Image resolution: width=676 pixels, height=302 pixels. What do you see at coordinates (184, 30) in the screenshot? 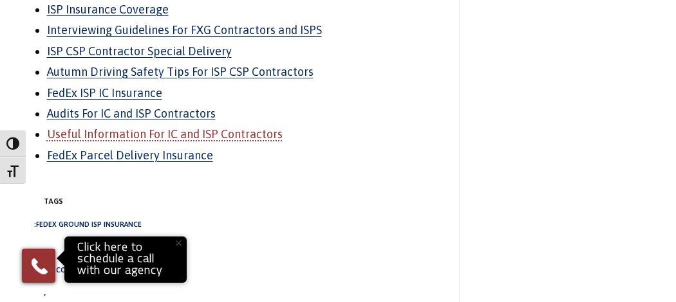
I see `a: Interviewing Guidelines For FXG Contractors and ISPS` at bounding box center [184, 30].